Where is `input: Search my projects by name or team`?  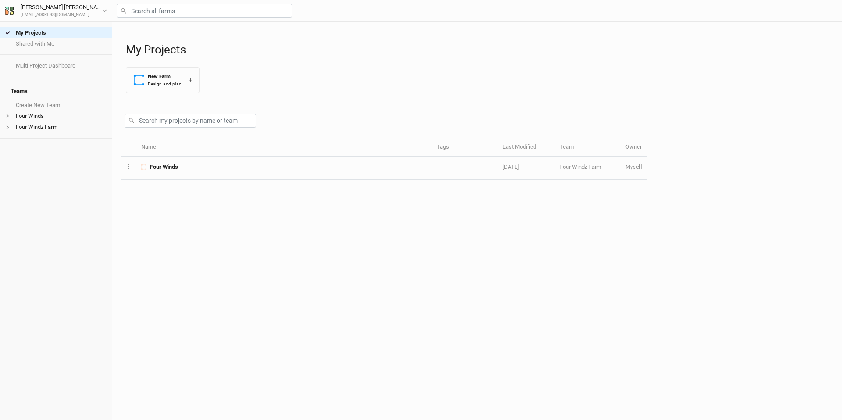 input: Search my projects by name or team is located at coordinates (190, 121).